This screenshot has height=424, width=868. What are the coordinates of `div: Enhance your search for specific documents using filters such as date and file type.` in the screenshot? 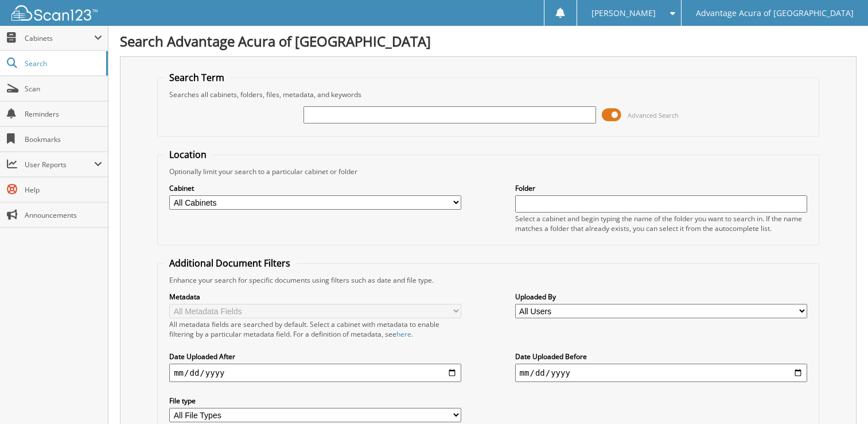 It's located at (488, 280).